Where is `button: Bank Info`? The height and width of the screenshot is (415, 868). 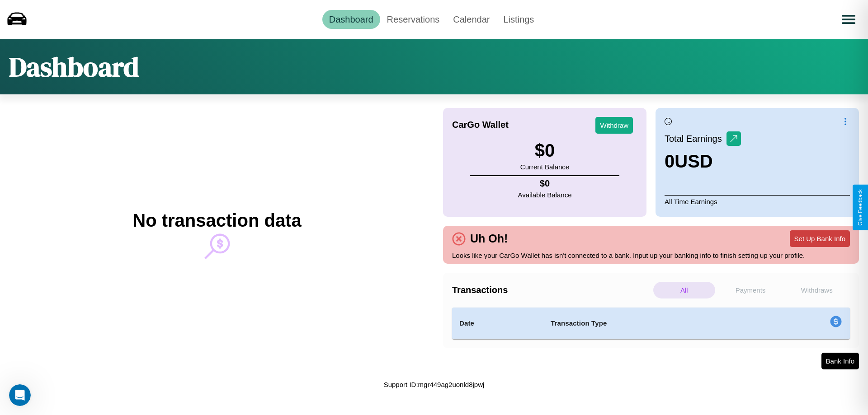
button: Bank Info is located at coordinates (840, 362).